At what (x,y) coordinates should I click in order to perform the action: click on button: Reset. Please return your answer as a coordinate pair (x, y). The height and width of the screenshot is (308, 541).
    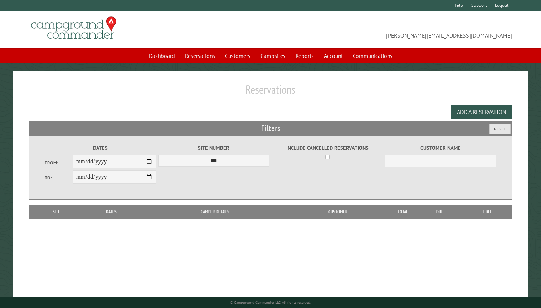
    Looking at the image, I should click on (500, 129).